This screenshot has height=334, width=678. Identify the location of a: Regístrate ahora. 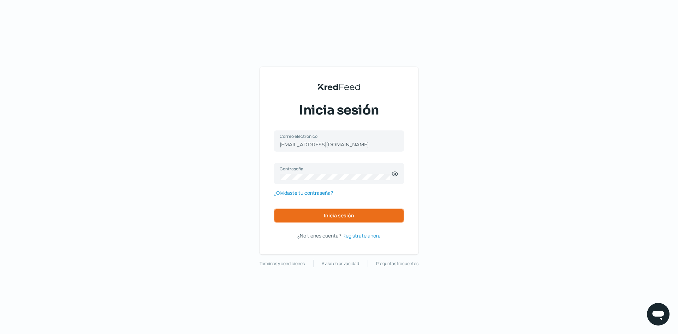
(362, 235).